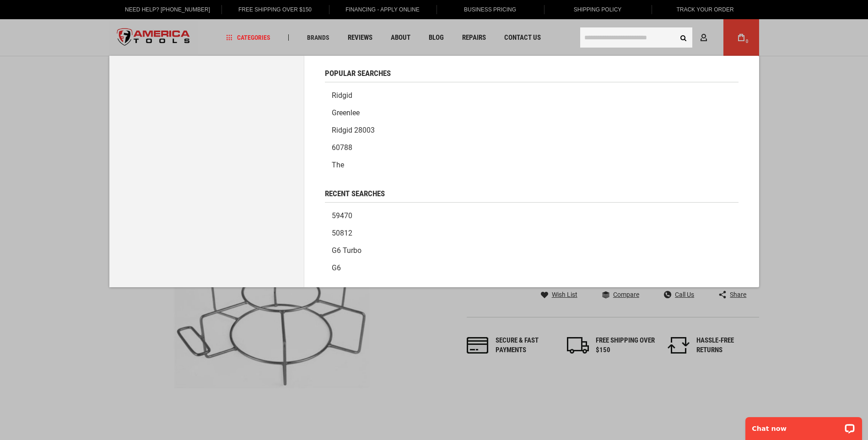 Image resolution: width=868 pixels, height=440 pixels. Describe the element at coordinates (318, 37) in the screenshot. I see `span: Brands` at that location.